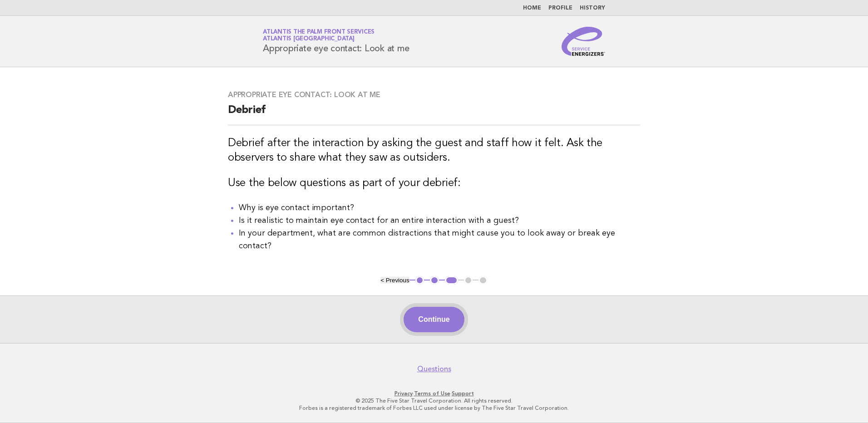  What do you see at coordinates (439, 220) in the screenshot?
I see `li: Is it realistic to maintain eye contact for an entire interaction with a guest?` at bounding box center [439, 220].